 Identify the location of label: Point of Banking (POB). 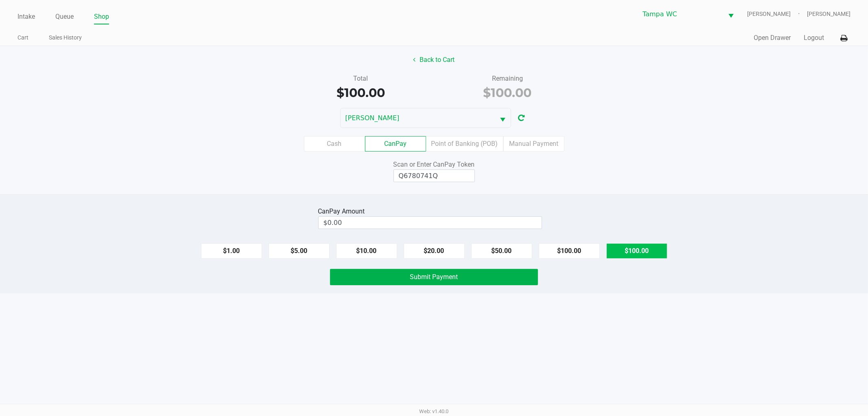
(465, 144).